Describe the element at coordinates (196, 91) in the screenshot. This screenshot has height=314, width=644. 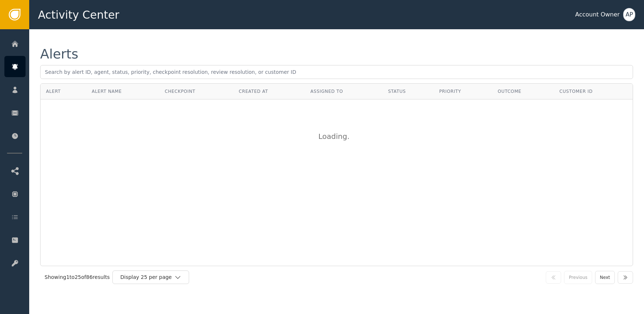
I see `div: Checkpoint` at that location.